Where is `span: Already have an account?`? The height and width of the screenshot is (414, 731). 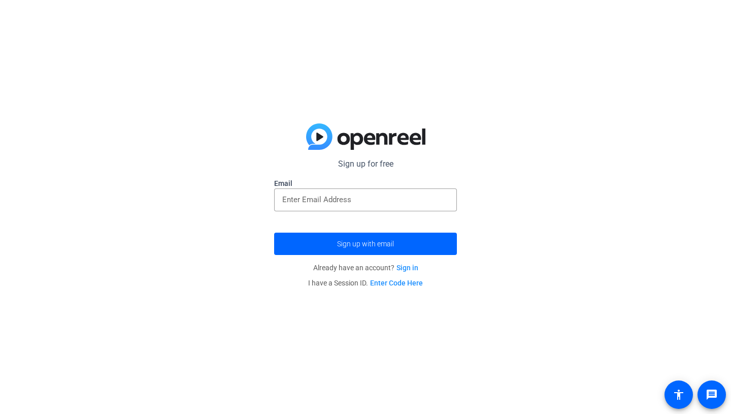
span: Already have an account? is located at coordinates (365, 267).